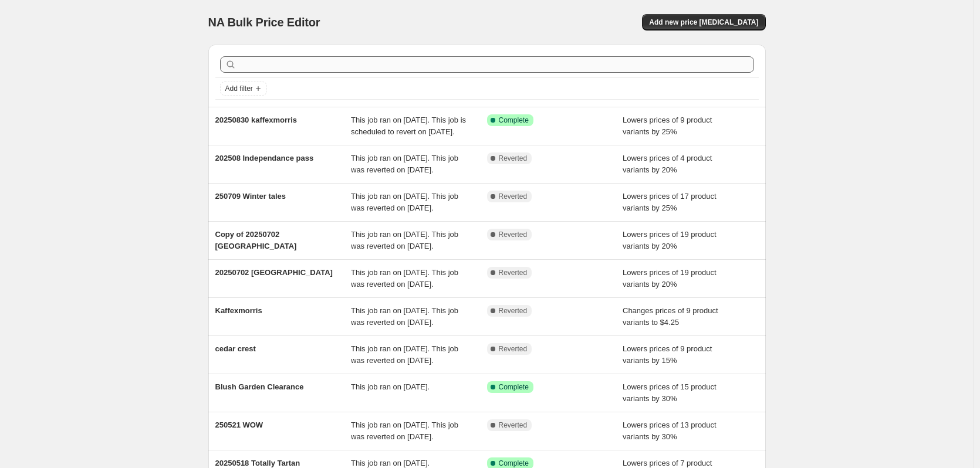 This screenshot has width=980, height=468. Describe the element at coordinates (668, 125) in the screenshot. I see `span: Lowers prices of 9 product variants by 25%` at that location.